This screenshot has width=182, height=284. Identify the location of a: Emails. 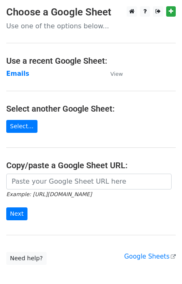
(17, 74).